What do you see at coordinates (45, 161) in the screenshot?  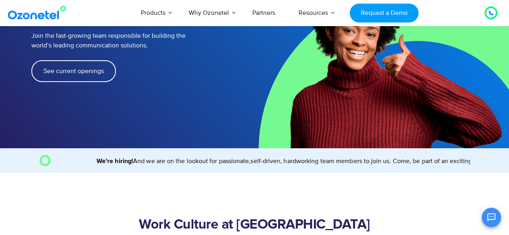 I see `img: O Image` at bounding box center [45, 161].